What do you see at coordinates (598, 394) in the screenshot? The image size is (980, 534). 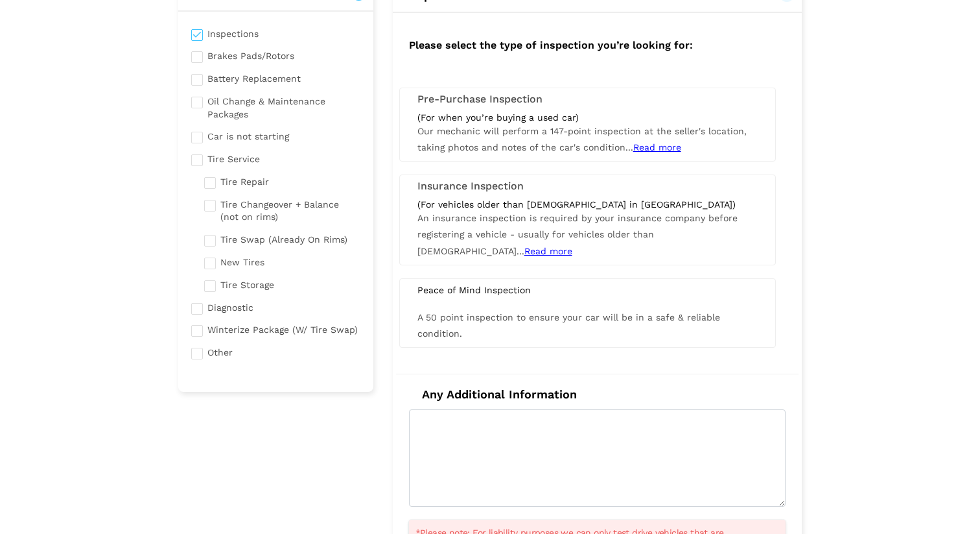 I see `h4: Any Additional Information` at bounding box center [598, 394].